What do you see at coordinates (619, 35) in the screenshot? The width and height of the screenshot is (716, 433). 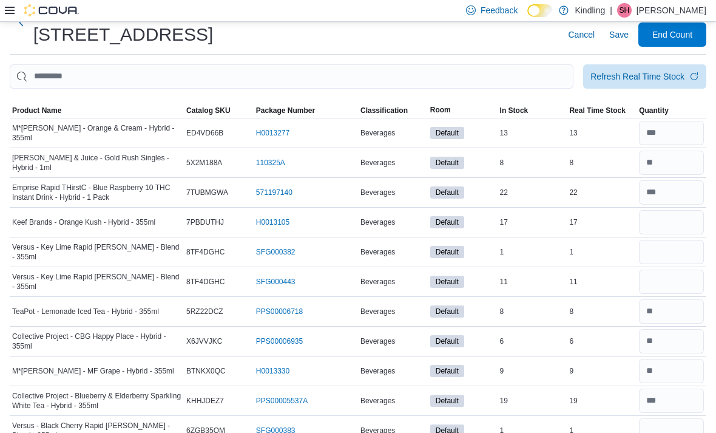 I see `span: Save` at bounding box center [619, 35].